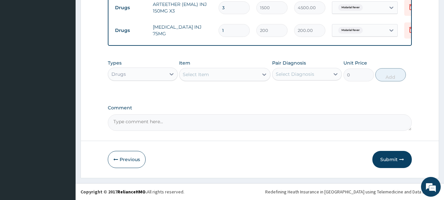 Image resolution: width=444 pixels, height=200 pixels. Describe the element at coordinates (289, 63) in the screenshot. I see `label: Pair Diagnosis` at that location.